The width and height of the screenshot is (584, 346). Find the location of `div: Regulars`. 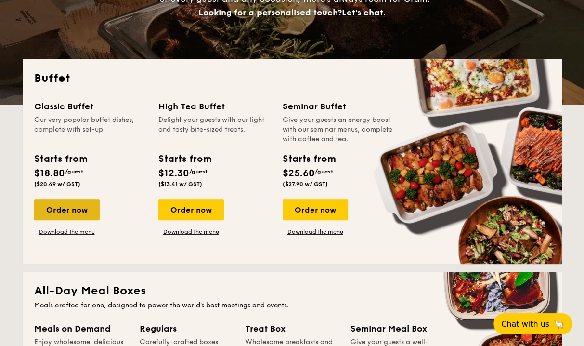

div: Regulars is located at coordinates (186, 328).